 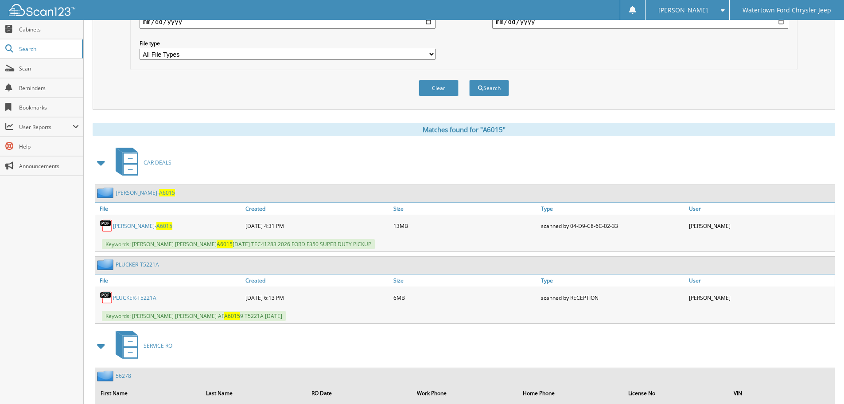 What do you see at coordinates (49, 88) in the screenshot?
I see `span: Reminders` at bounding box center [49, 88].